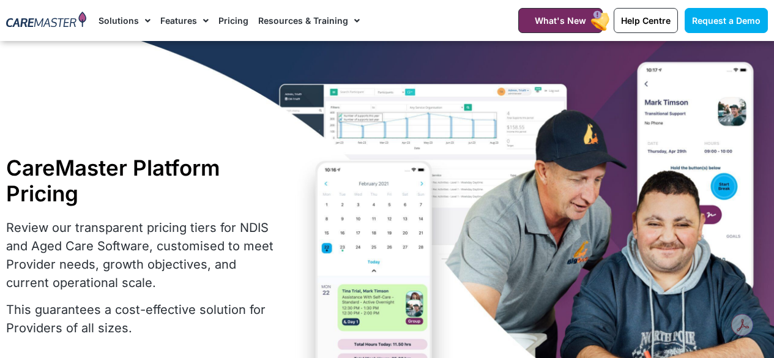 This screenshot has height=358, width=774. What do you see at coordinates (561, 20) in the screenshot?
I see `span: What's New` at bounding box center [561, 20].